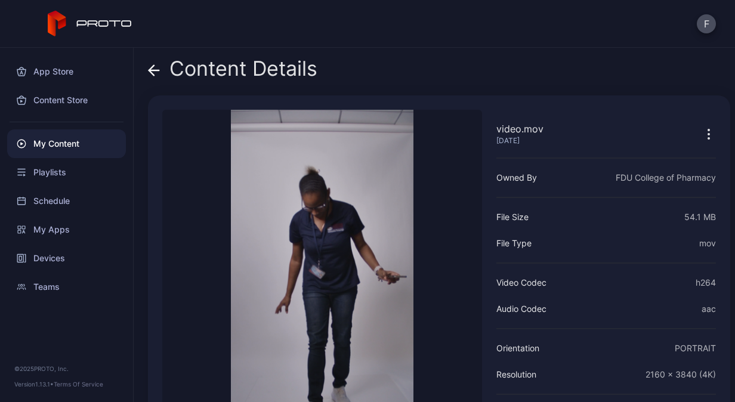 This screenshot has width=735, height=402. Describe the element at coordinates (519, 129) in the screenshot. I see `div: video.mov` at that location.